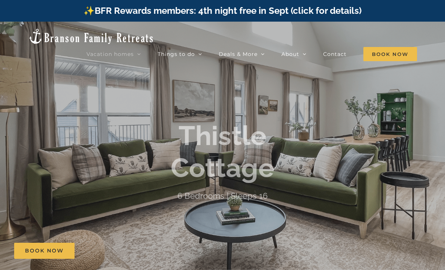 The image size is (445, 270). I want to click on a: About, so click(294, 54).